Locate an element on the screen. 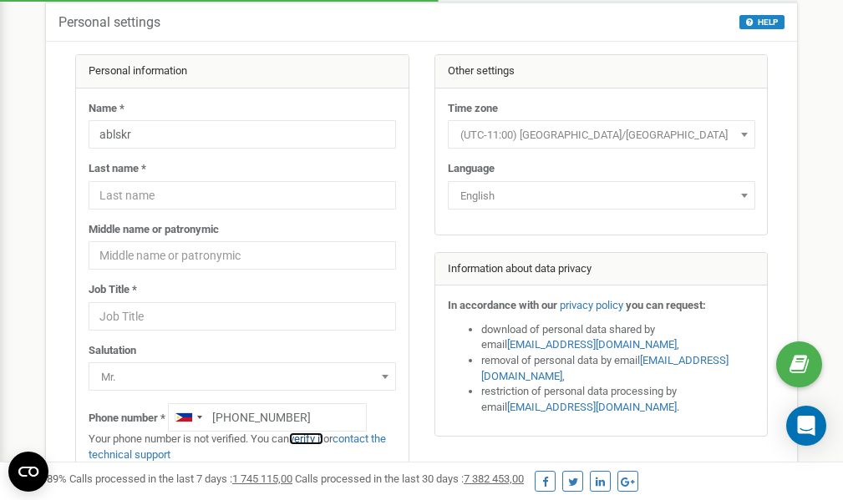 The image size is (843, 500). button: HELP is located at coordinates (762, 22).